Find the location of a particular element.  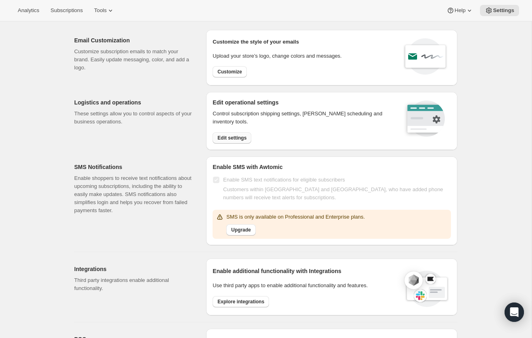

span: Subscriptions is located at coordinates (67, 10).